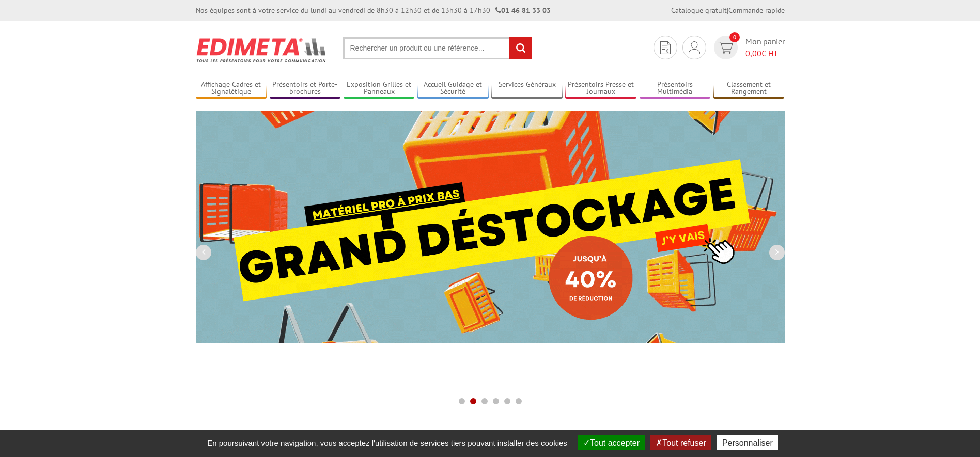  Describe the element at coordinates (753, 53) in the screenshot. I see `span: 0,00` at that location.